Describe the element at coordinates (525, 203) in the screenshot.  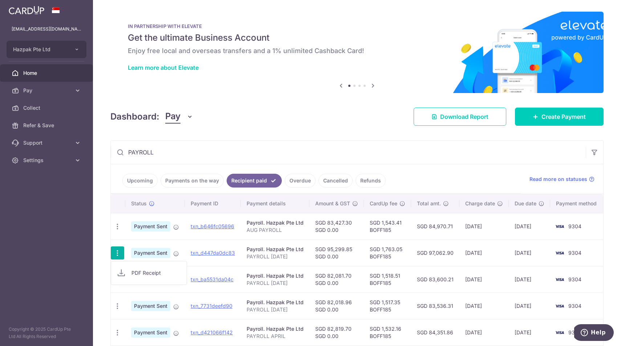
I see `span: Due date` at that location.